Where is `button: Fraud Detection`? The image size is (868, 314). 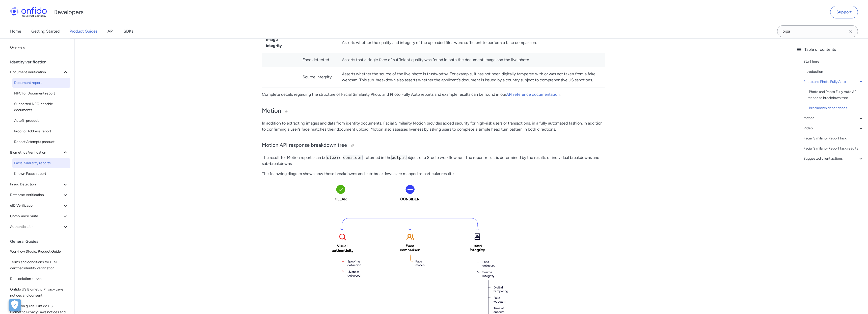 button: Fraud Detection is located at coordinates (39, 184).